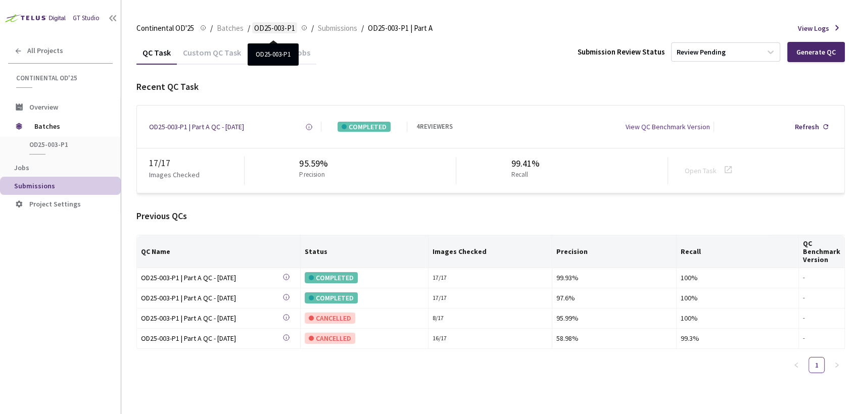 The width and height of the screenshot is (858, 414). What do you see at coordinates (45, 51) in the screenshot?
I see `span: All Projects` at bounding box center [45, 51].